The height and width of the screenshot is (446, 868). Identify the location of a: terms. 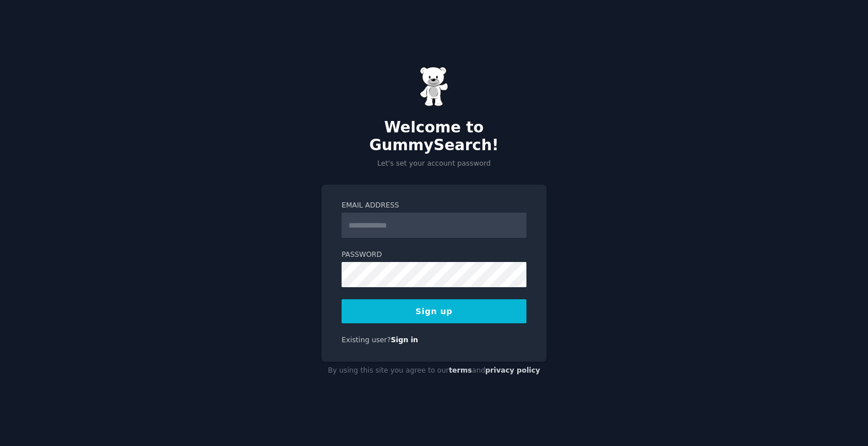
(461, 370).